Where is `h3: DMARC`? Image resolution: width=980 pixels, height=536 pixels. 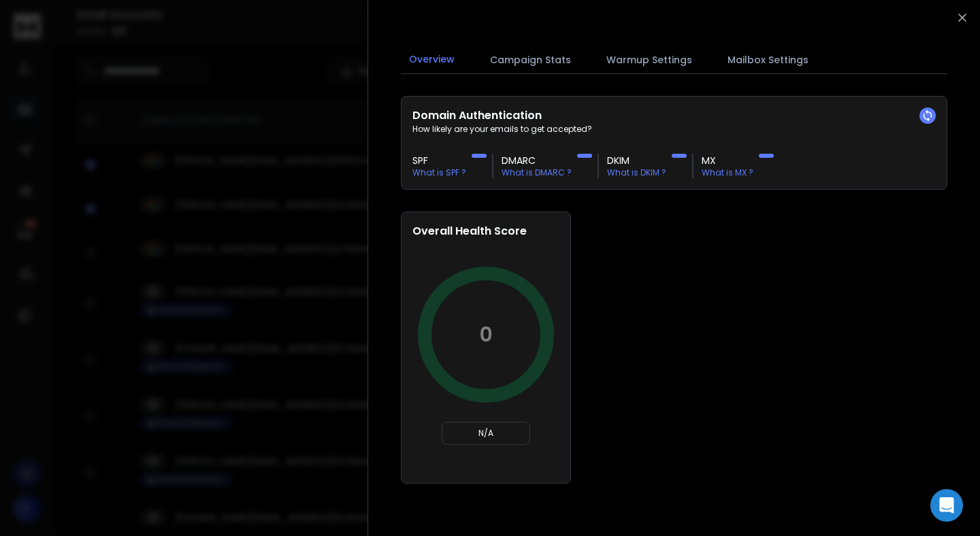
h3: DMARC is located at coordinates (536, 160).